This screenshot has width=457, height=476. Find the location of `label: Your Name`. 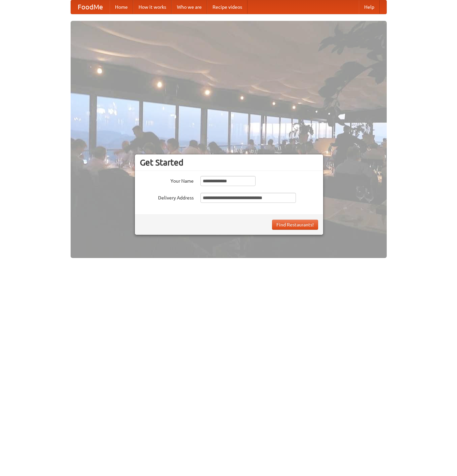

label: Your Name is located at coordinates (166, 180).